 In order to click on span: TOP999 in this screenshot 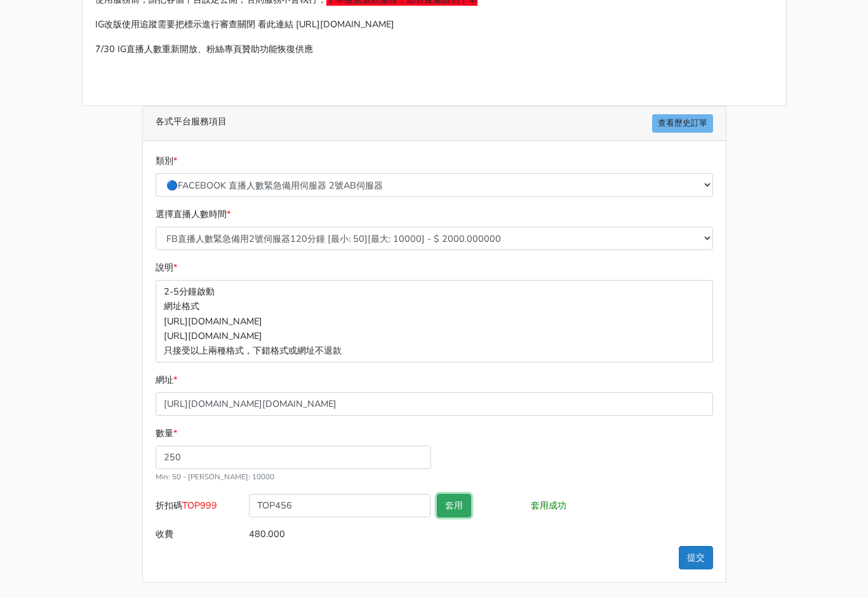, I will do `click(199, 505)`.